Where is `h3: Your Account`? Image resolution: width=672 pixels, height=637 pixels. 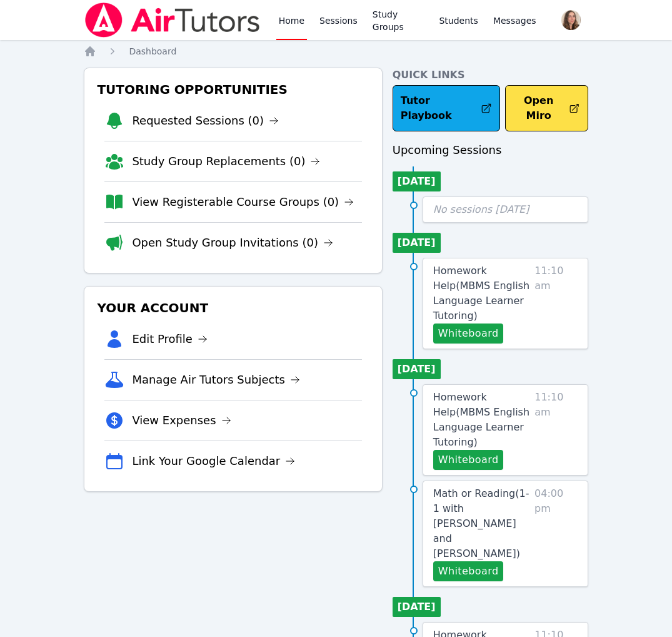 h3: Your Account is located at coordinates (233, 308).